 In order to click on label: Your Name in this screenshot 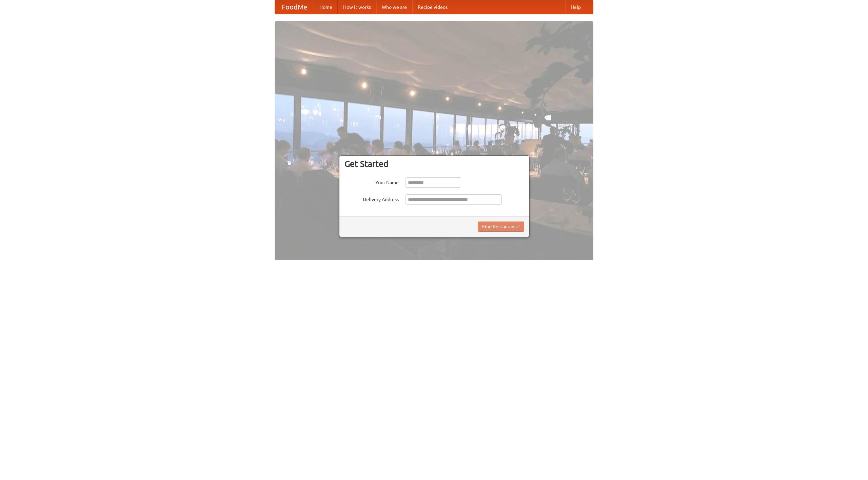, I will do `click(371, 181)`.